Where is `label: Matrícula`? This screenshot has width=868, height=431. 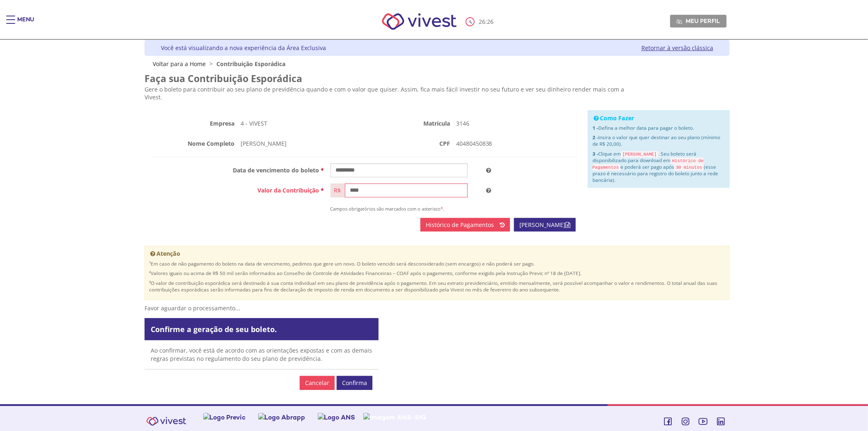
label: Matrícula is located at coordinates (408, 122).